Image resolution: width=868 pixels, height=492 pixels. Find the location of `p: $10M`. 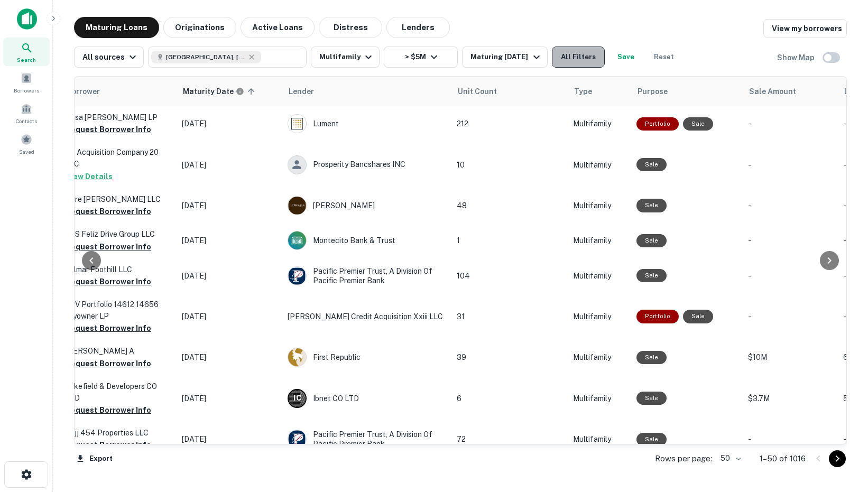

p: $10M is located at coordinates (790, 357).